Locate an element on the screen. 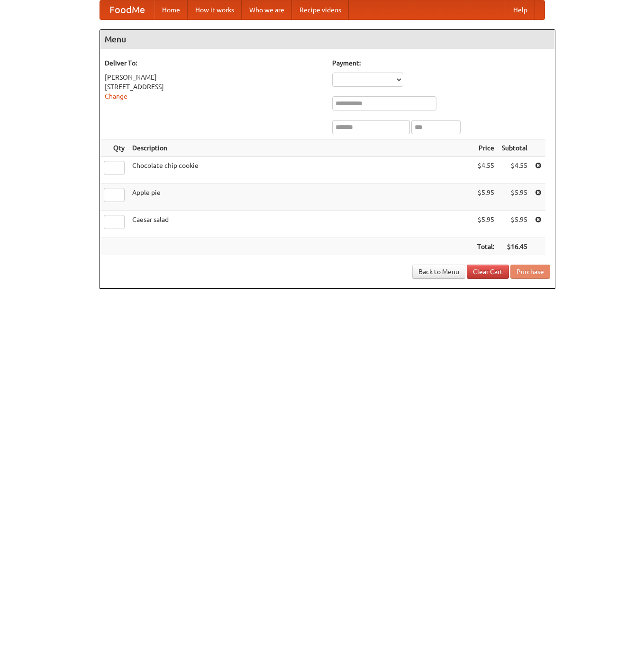  a: FoodMe is located at coordinates (127, 10).